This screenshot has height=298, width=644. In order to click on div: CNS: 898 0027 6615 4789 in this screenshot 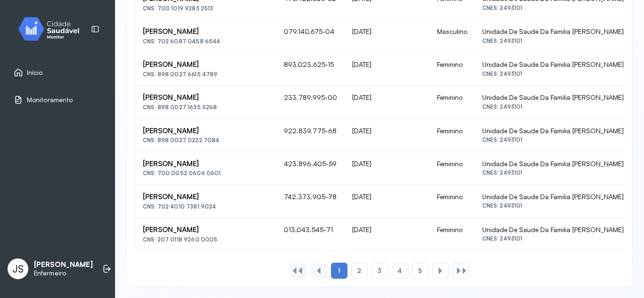, I will do `click(205, 75)`.